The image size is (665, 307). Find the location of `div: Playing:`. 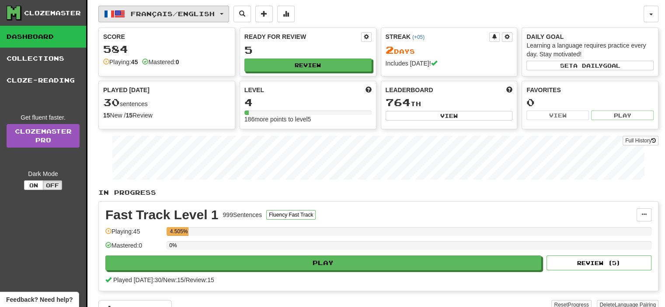

div: Playing: is located at coordinates (120, 62).